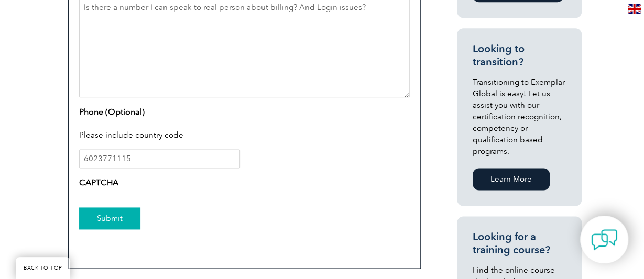 The image size is (644, 279). What do you see at coordinates (244, 136) in the screenshot?
I see `div: Please include country code` at bounding box center [244, 136].